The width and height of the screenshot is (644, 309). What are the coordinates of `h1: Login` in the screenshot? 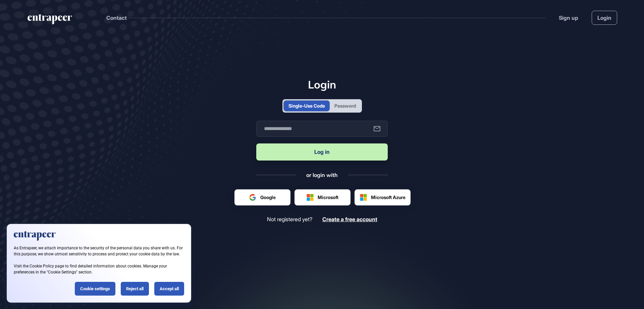 It's located at (322, 85).